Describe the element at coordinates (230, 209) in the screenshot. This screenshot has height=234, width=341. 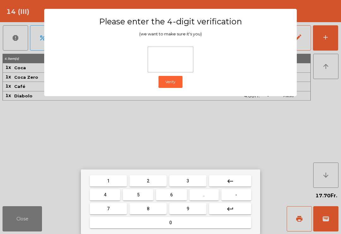
I see `mat-icon: keyboard_return` at that location.